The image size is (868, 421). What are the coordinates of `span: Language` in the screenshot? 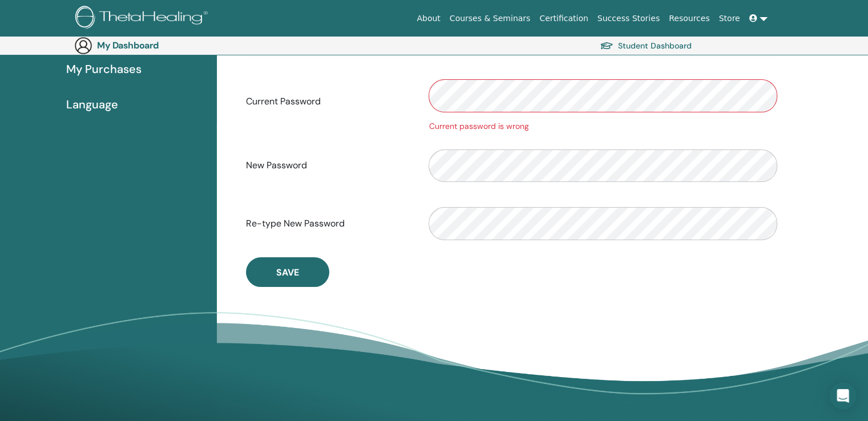 It's located at (92, 104).